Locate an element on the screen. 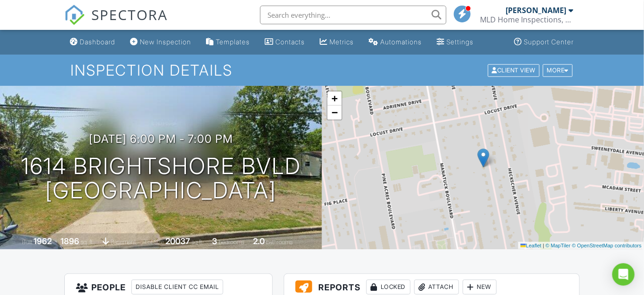 The height and width of the screenshot is (295, 644). span: basement is located at coordinates (123, 242).